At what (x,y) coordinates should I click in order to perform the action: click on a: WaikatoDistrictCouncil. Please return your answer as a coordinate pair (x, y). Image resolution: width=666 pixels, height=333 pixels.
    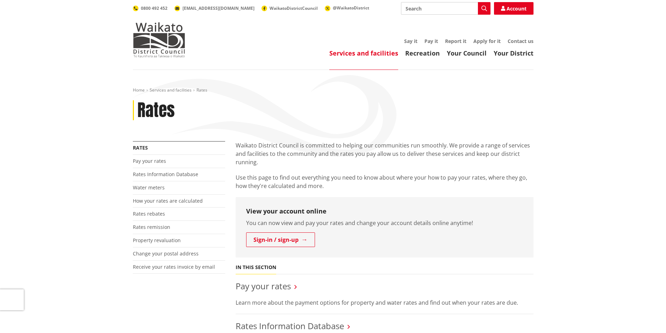
    Looking at the image, I should click on (290, 8).